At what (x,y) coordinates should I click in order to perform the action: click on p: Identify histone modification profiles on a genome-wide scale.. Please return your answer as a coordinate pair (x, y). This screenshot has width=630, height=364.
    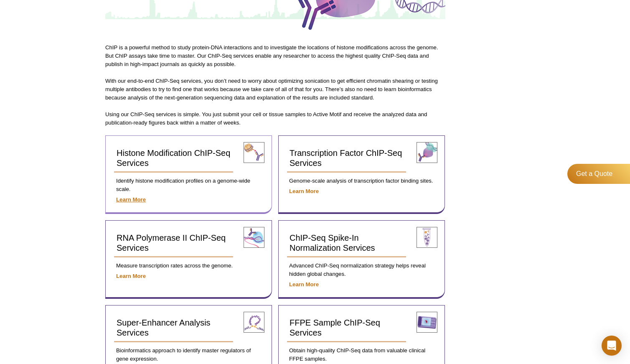
    Looking at the image, I should click on (188, 185).